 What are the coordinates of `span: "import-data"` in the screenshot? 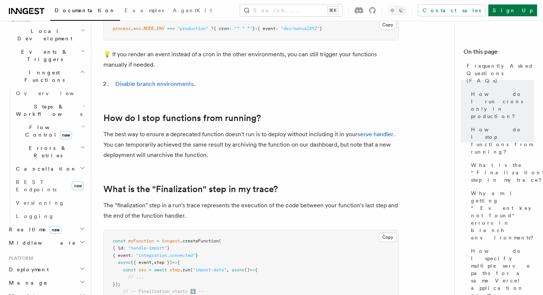 It's located at (210, 270).